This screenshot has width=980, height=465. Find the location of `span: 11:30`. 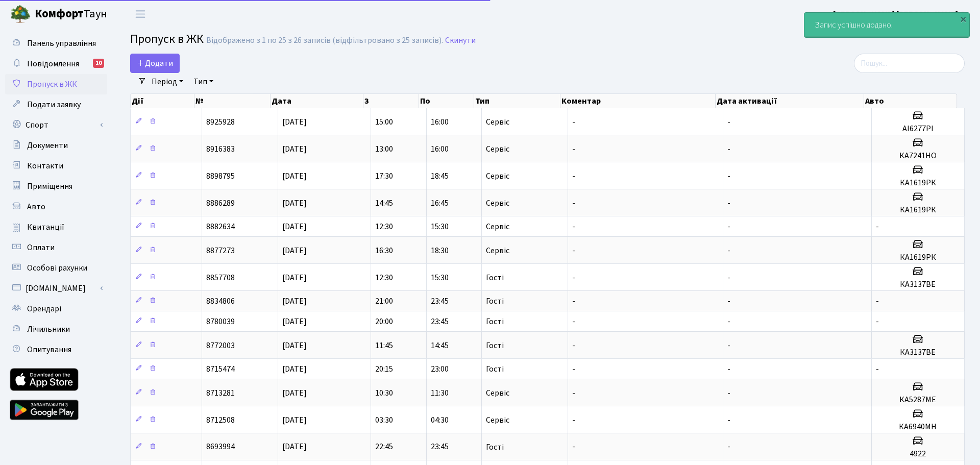

span: 11:30 is located at coordinates (439, 393).